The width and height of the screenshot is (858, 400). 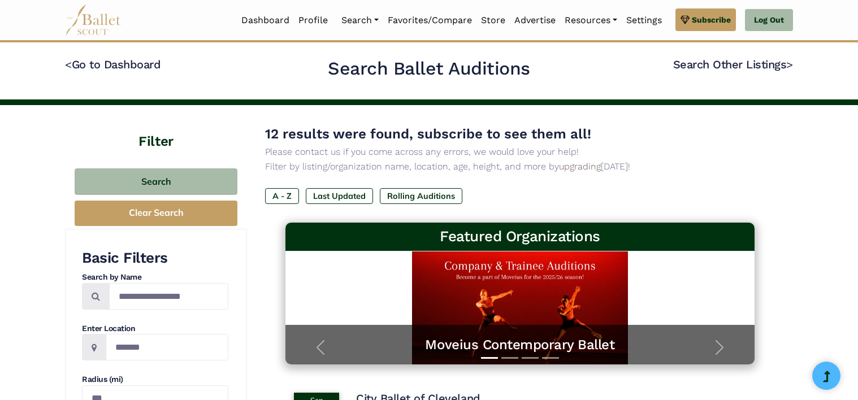 I want to click on button: Slide 4, so click(x=550, y=358).